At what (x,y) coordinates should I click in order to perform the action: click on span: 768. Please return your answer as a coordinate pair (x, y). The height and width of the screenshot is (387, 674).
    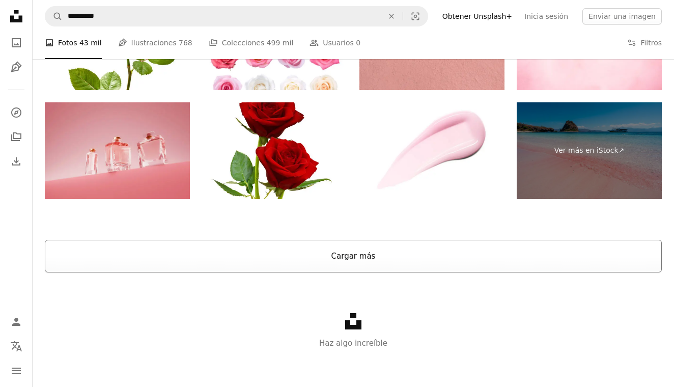
    Looking at the image, I should click on (185, 43).